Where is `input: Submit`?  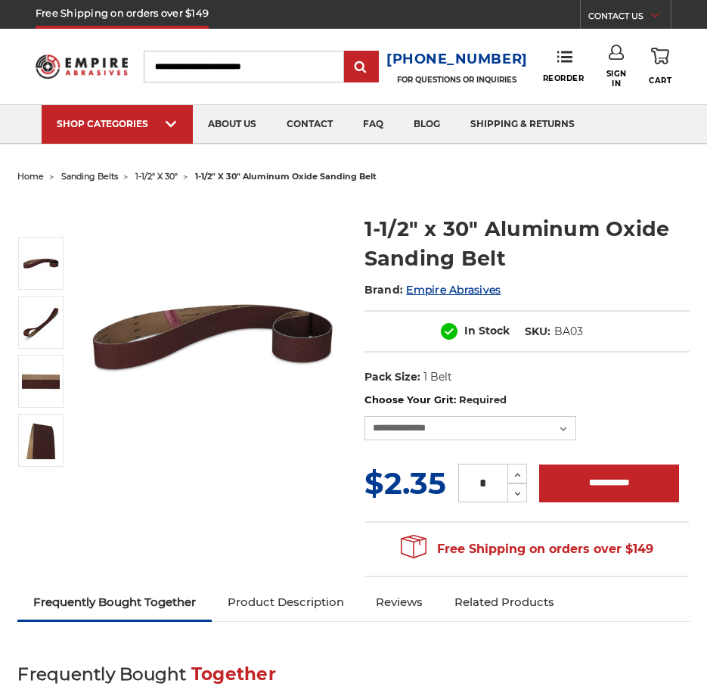 input: Submit is located at coordinates (361, 67).